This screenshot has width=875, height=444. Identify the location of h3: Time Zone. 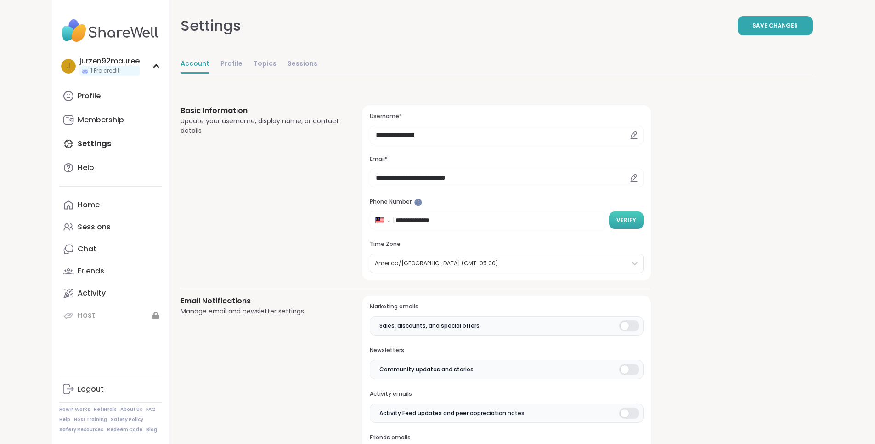
(506, 244).